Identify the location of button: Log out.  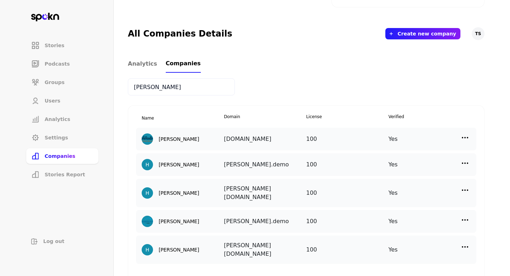
(62, 241).